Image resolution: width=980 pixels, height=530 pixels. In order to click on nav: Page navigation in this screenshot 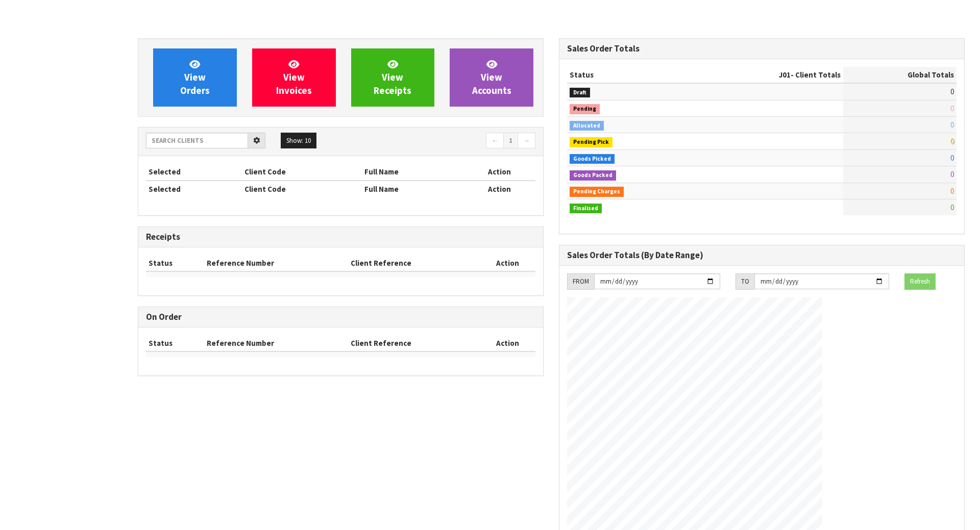, I will do `click(442, 141)`.